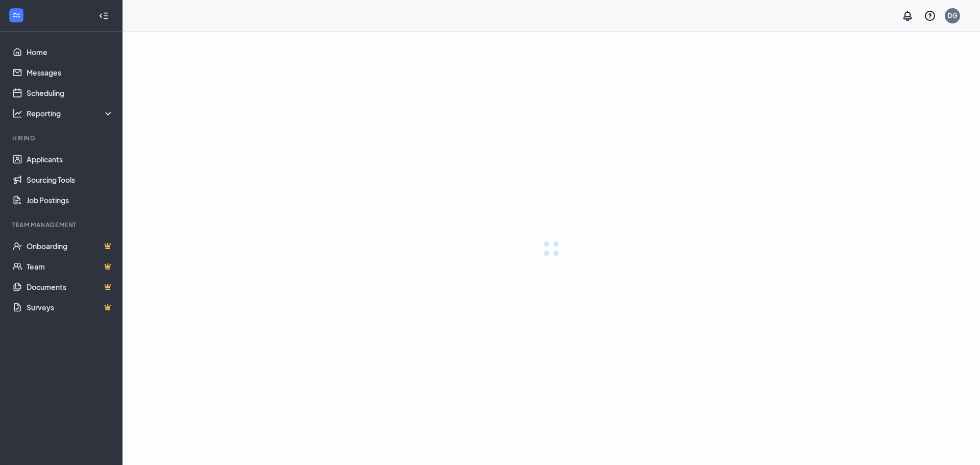 This screenshot has height=465, width=980. I want to click on svg: Analysis, so click(18, 114).